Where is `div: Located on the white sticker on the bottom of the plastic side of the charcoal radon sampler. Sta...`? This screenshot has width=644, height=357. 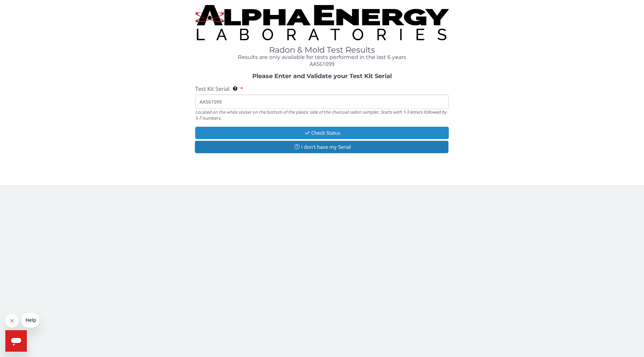 div: Located on the white sticker on the bottom of the plastic side of the charcoal radon sampler. Sta... is located at coordinates (322, 115).